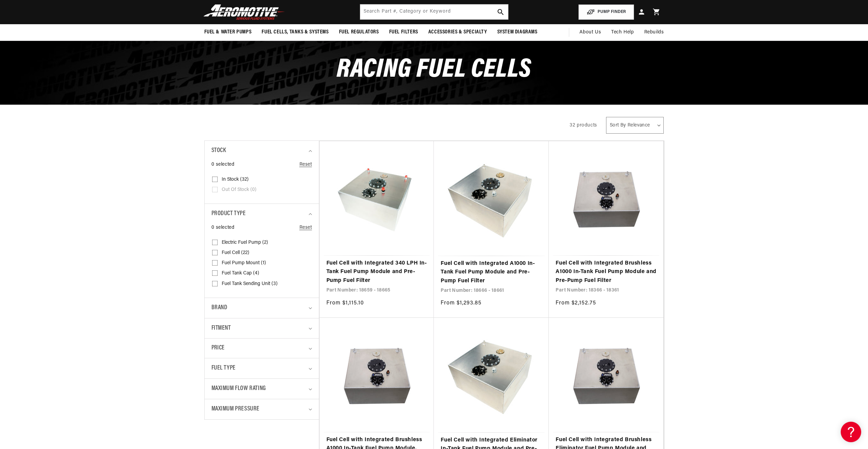  Describe the element at coordinates (457, 32) in the screenshot. I see `span: Accessories & Specialty` at that location.